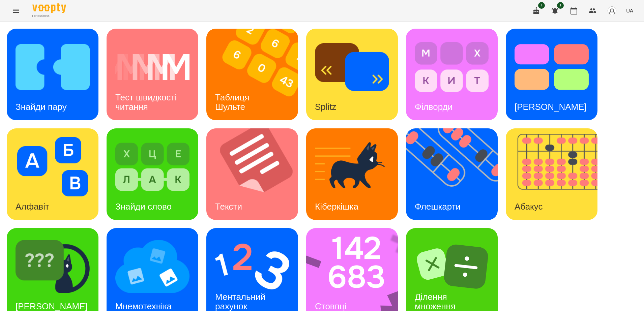  What do you see at coordinates (352, 167) in the screenshot?
I see `img: Кіберкішка` at bounding box center [352, 167].